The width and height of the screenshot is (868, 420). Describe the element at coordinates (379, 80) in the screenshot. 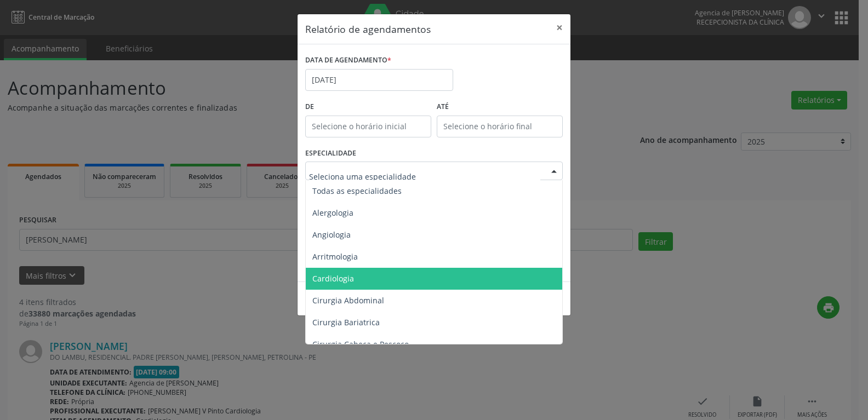

I see `input: Selecione uma data ou intervalo` at that location.